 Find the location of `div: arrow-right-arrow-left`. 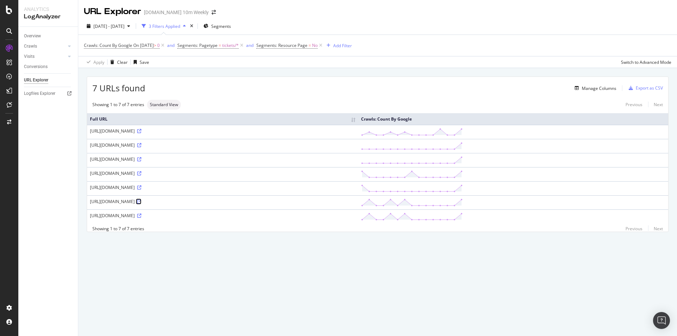

div: arrow-right-arrow-left is located at coordinates (214, 12).